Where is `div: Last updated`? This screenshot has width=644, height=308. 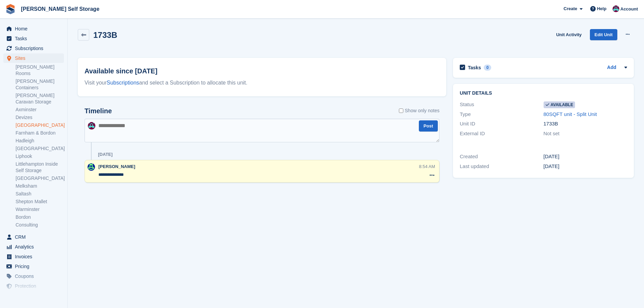 div: Last updated is located at coordinates (502, 166).